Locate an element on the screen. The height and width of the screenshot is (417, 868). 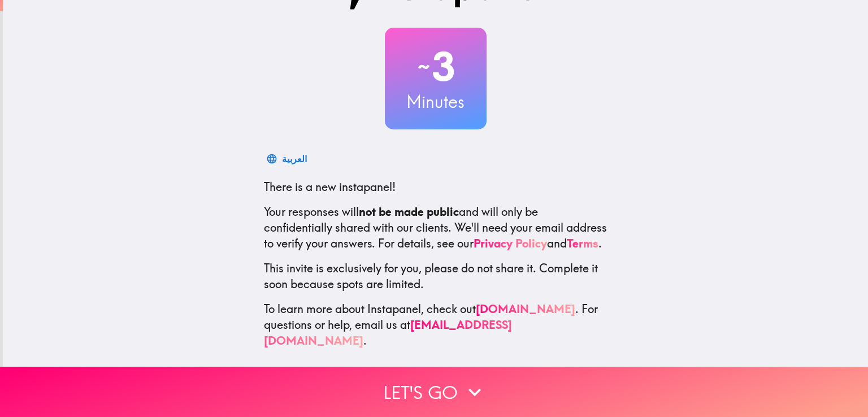
p: This invite is exclusively for you, please do not share it. Complete it soon because spots are li... is located at coordinates (436, 276).